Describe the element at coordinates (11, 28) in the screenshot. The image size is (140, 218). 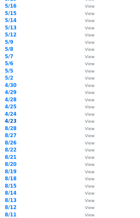
I see `strong: 5/13` at that location.